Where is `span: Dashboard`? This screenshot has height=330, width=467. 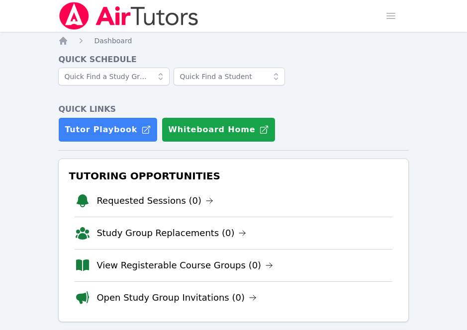
span: Dashboard is located at coordinates (113, 41).